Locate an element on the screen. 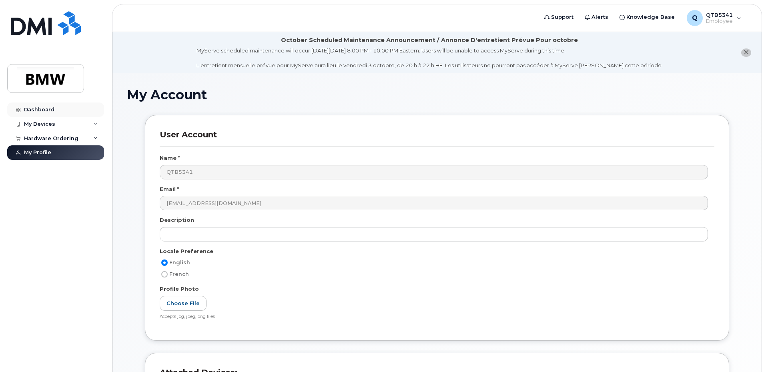 The image size is (766, 372). label: Profile Photo is located at coordinates (179, 289).